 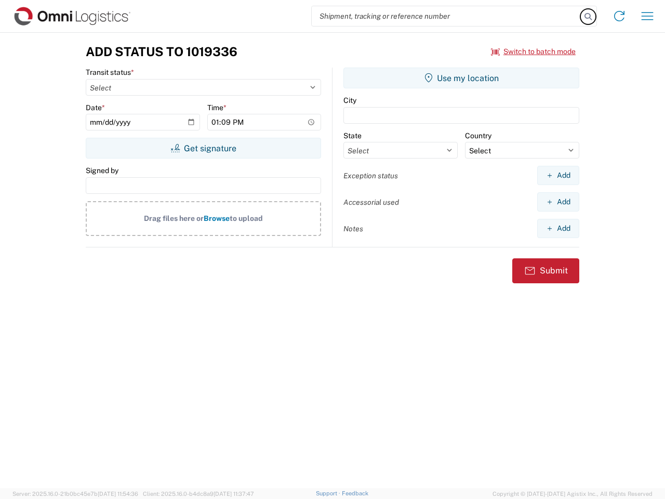 I want to click on button: Switch to batch mode, so click(x=533, y=51).